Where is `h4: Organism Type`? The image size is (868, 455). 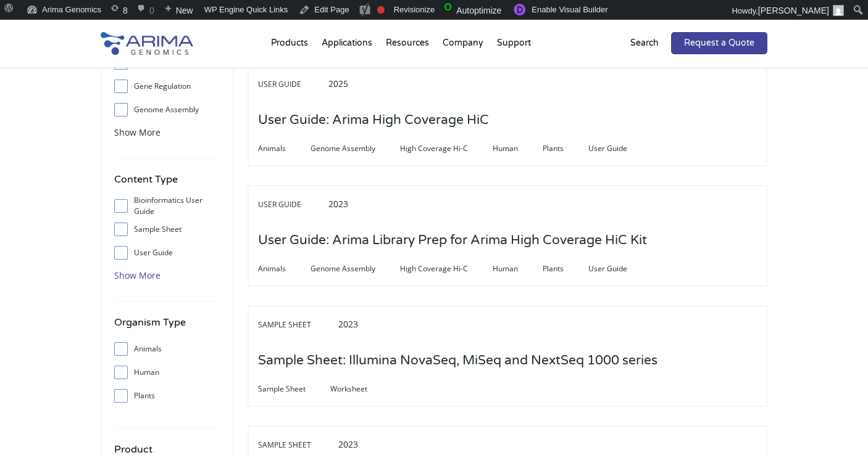
h4: Organism Type is located at coordinates (167, 327).